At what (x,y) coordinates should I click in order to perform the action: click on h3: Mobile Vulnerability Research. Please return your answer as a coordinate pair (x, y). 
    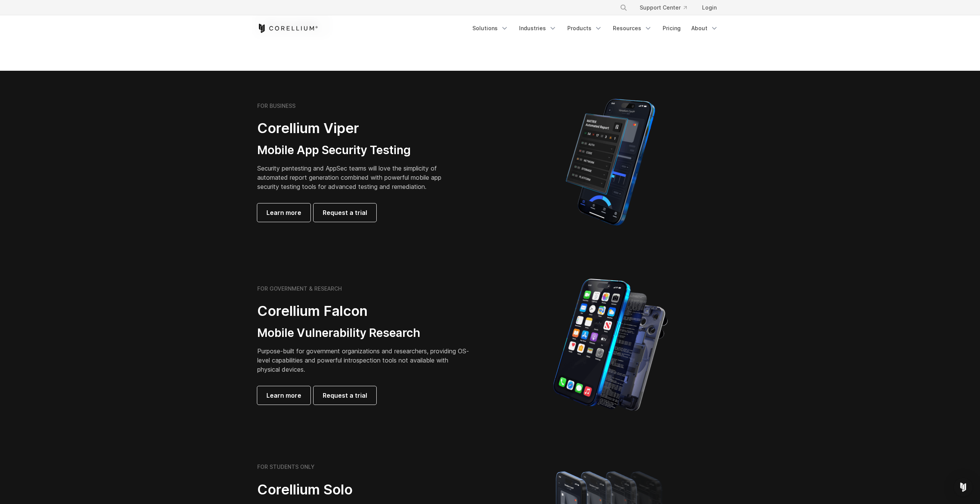
    Looking at the image, I should click on (365, 333).